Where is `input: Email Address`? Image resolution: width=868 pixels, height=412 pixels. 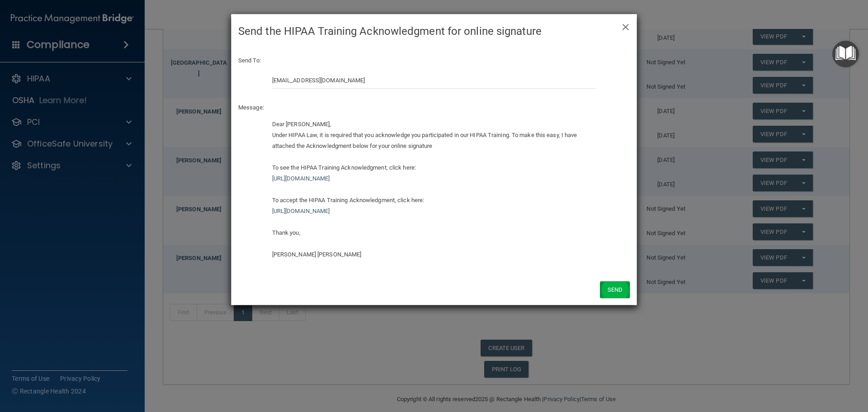 input: Email Address is located at coordinates (434, 80).